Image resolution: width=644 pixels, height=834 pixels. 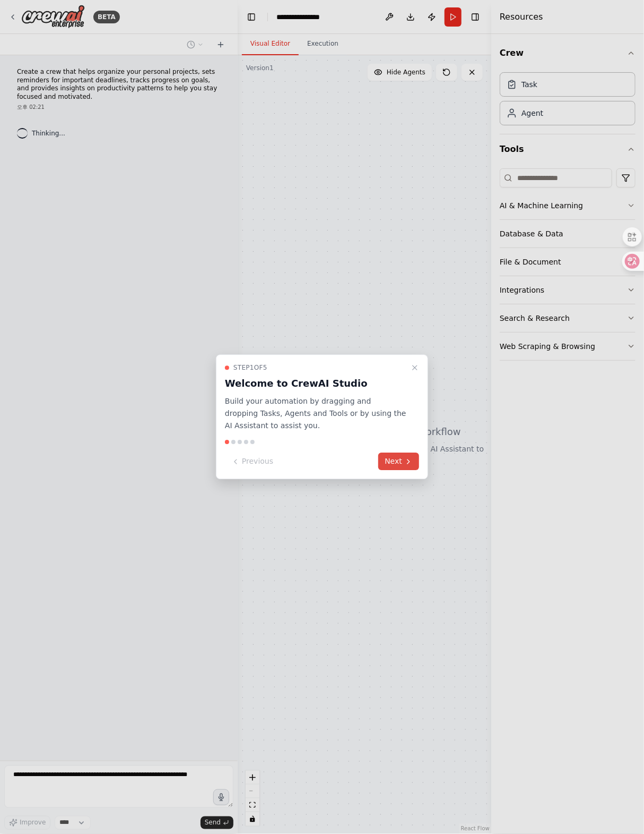 What do you see at coordinates (316, 413) in the screenshot?
I see `p: Build your automation by dragging and dropping Tasks, Agents and Tools or by using the AI Assista...` at bounding box center [316, 413].